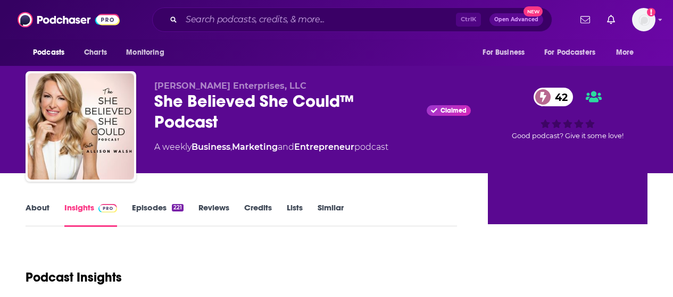  What do you see at coordinates (69, 20) in the screenshot?
I see `a: Podchaser - Follow, Share and Rate Podcasts` at bounding box center [69, 20].